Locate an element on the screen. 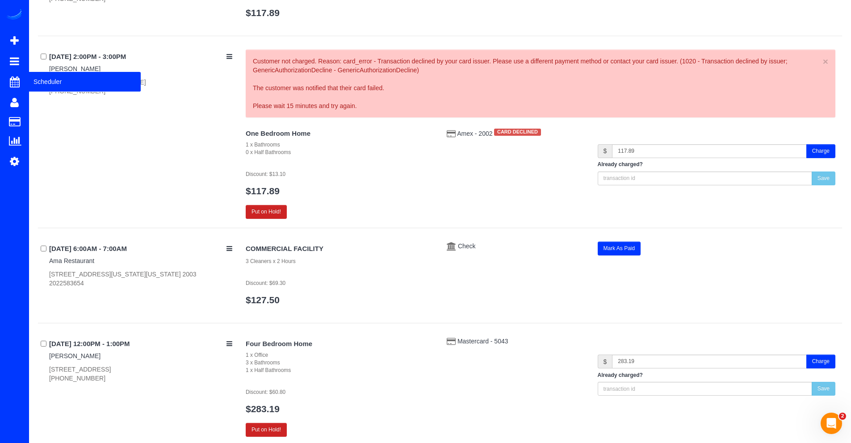  div: Customer not charged. Reason: card_error - Transaction declined by your card issuer. Please use a... is located at coordinates (541, 84).